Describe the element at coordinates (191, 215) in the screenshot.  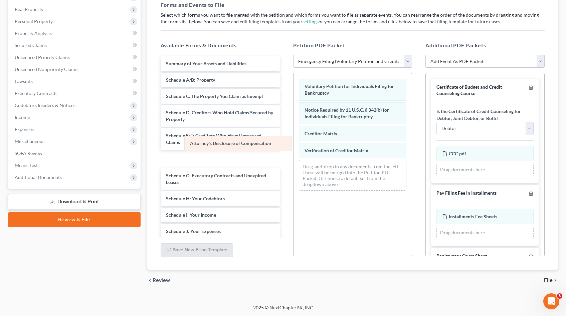
I see `span: Schedule I: Your Income` at that location.